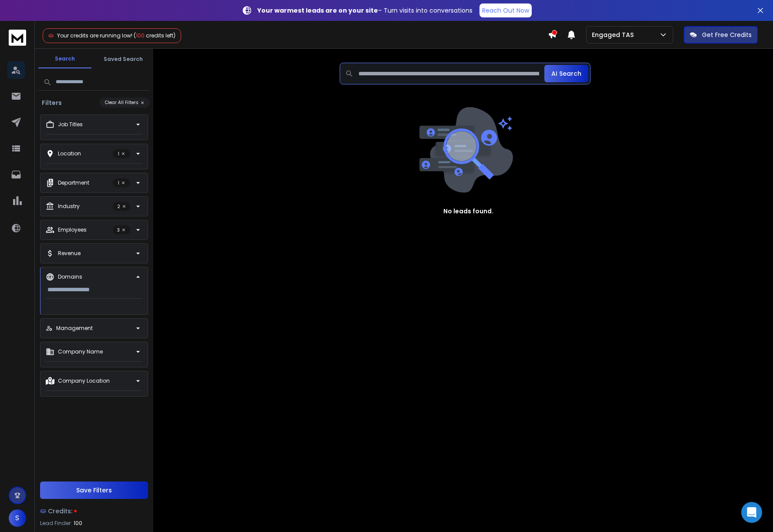 Image resolution: width=773 pixels, height=532 pixels. What do you see at coordinates (468, 211) in the screenshot?
I see `h1: No leads found.` at bounding box center [468, 211].